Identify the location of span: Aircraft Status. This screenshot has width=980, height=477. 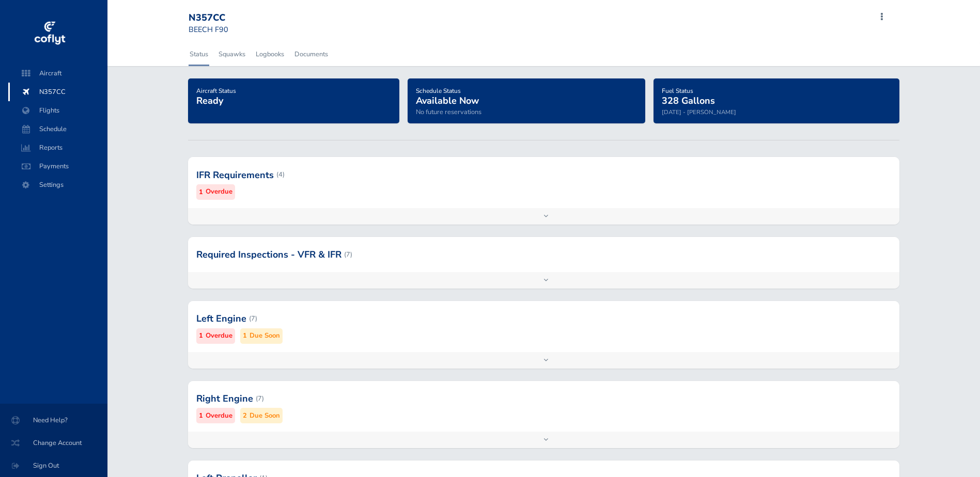
(216, 91).